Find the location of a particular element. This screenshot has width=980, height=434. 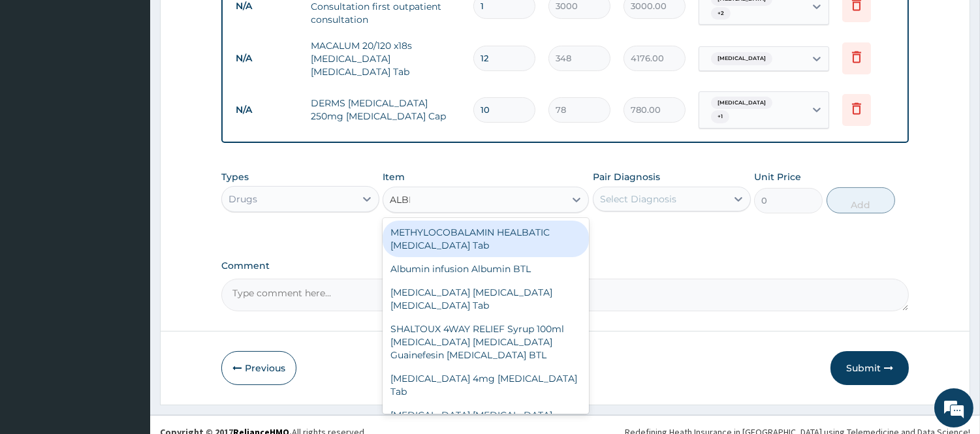

div: Albumin infusion Albumin BTL is located at coordinates (486, 269).